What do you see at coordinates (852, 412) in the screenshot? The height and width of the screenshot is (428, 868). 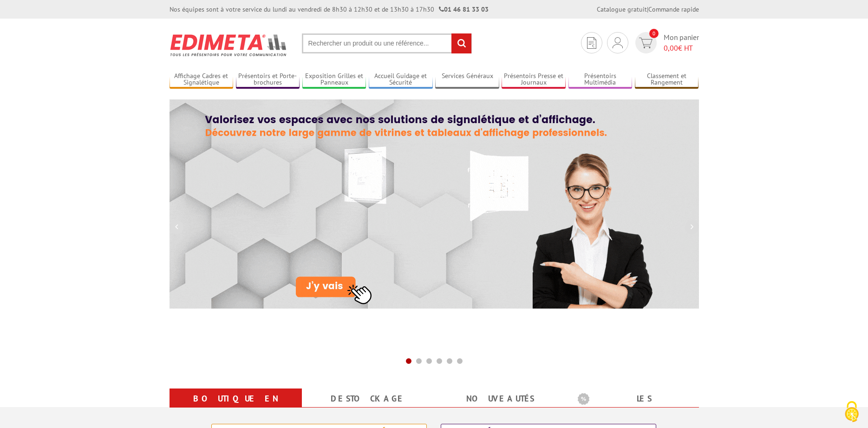 I see `button: Cookies (fenêtre modale)` at bounding box center [852, 412].